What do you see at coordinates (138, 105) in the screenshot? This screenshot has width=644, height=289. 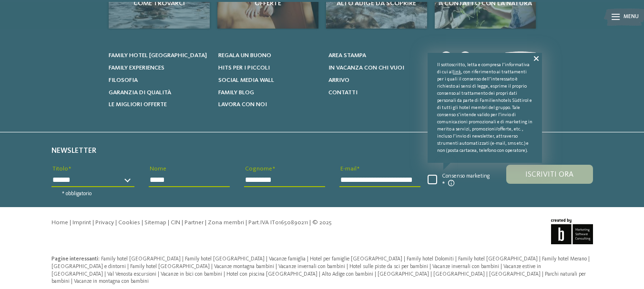 I see `span: Le migliori offerte` at bounding box center [138, 105].